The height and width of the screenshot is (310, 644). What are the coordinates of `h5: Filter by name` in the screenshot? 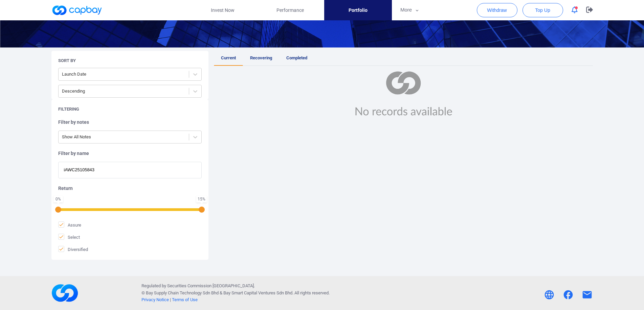 It's located at (130, 153).